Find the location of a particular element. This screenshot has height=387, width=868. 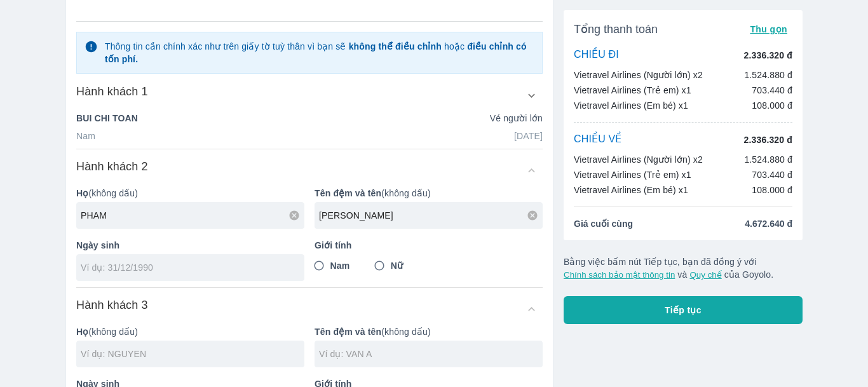

p: Vé người lớn is located at coordinates (516, 118).